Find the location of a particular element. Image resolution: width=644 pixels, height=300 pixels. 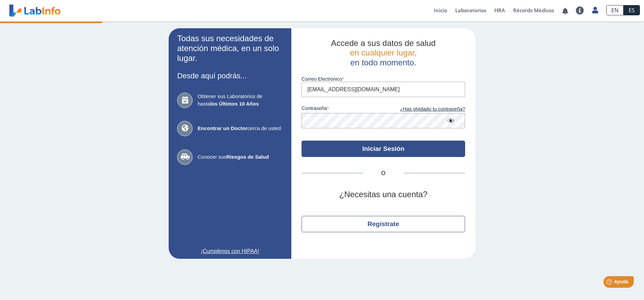

button: Iniciar Sesión is located at coordinates (383, 149).